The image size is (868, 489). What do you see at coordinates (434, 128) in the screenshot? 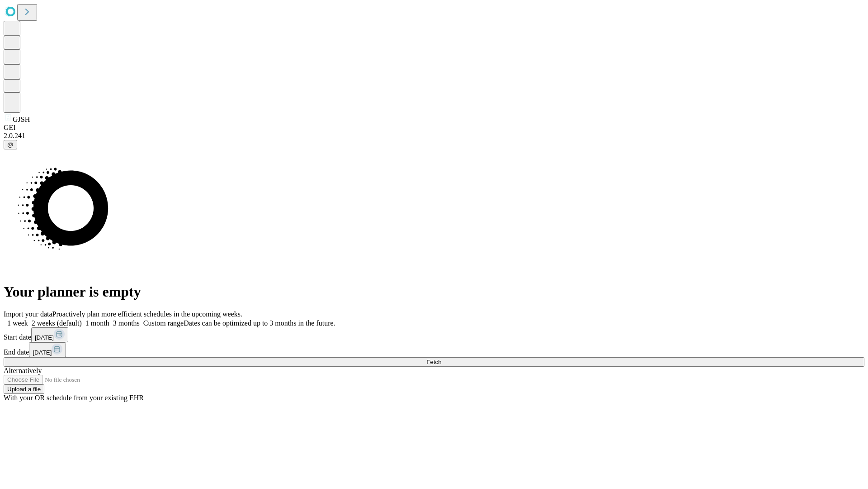
I see `div: GEI` at bounding box center [434, 128].